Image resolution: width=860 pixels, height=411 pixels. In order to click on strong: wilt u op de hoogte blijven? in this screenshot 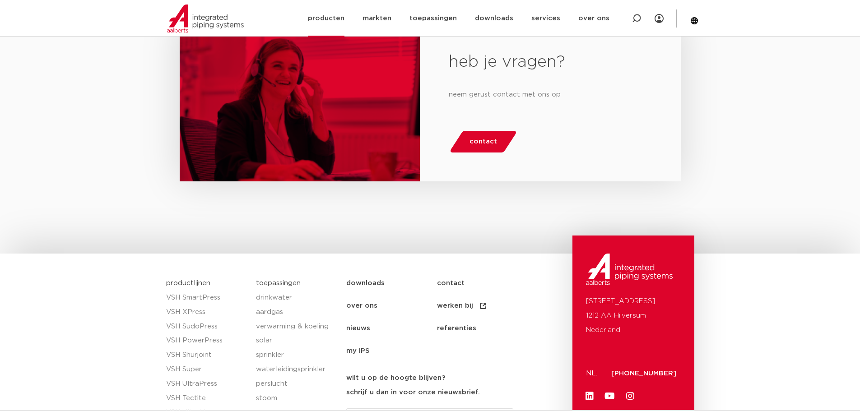, I will do `click(396, 378)`.